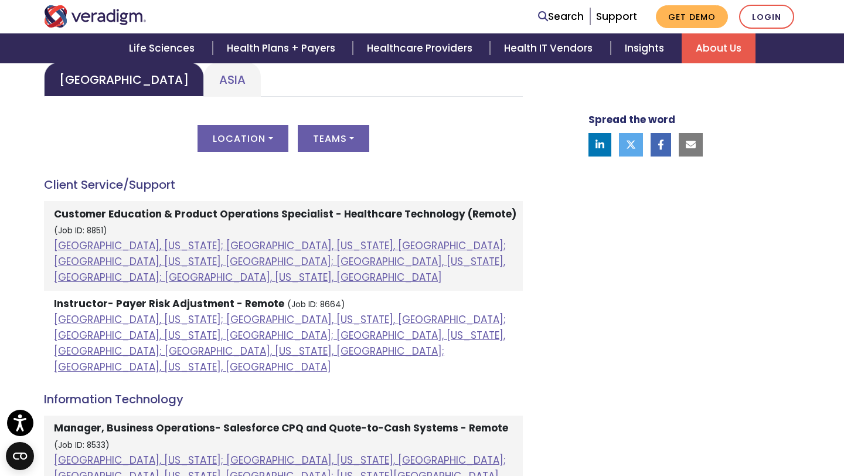  Describe the element at coordinates (632, 120) in the screenshot. I see `strong: Spread the word` at that location.